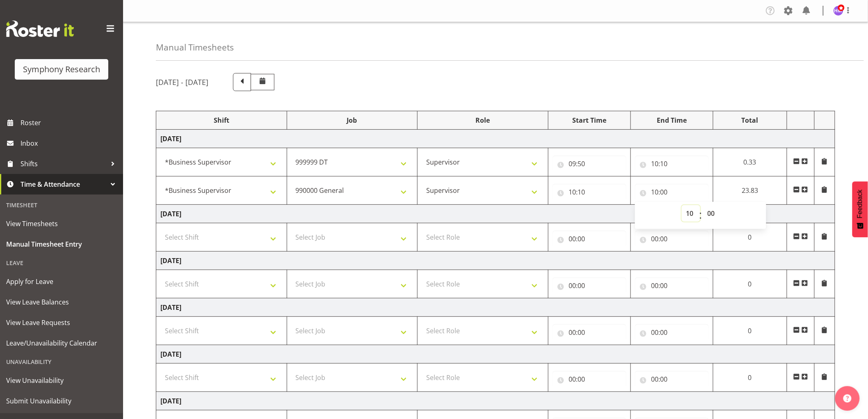 This screenshot has width=868, height=419. I want to click on div: Total, so click(750, 121).